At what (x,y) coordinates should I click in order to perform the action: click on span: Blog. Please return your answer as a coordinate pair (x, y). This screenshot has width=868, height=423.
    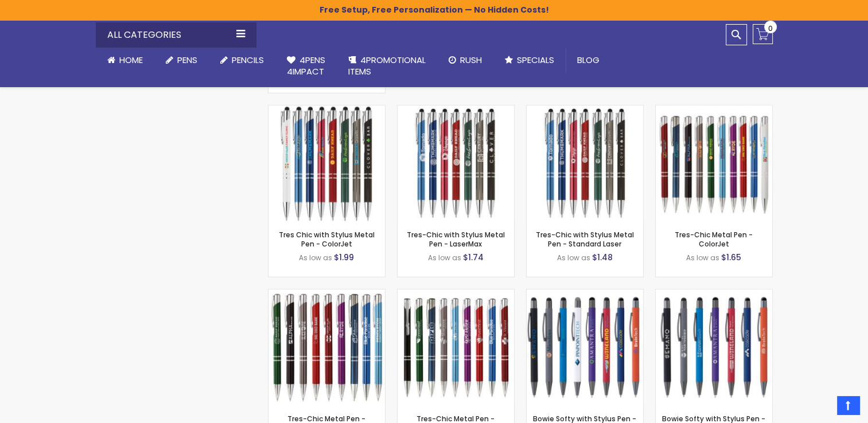
    Looking at the image, I should click on (588, 60).